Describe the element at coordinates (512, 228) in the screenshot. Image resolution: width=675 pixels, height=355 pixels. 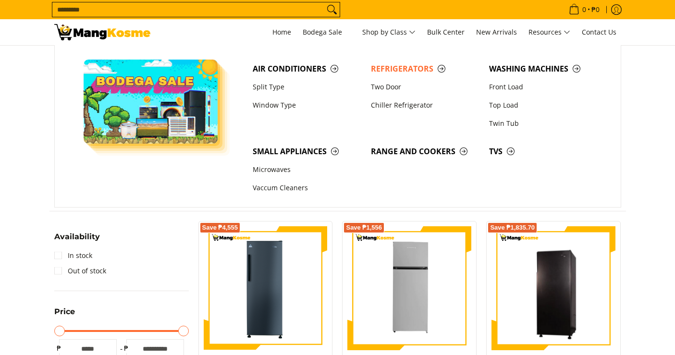
I see `span: Save ₱1,835.70` at that location.